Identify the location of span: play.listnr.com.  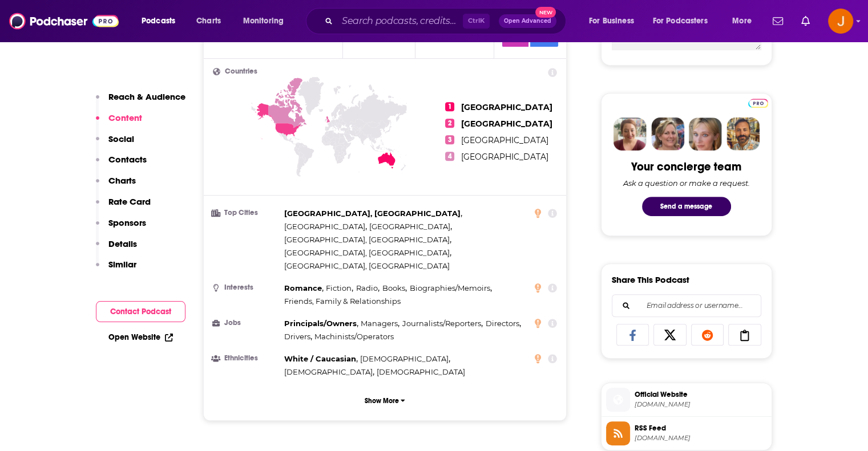
(700, 405).